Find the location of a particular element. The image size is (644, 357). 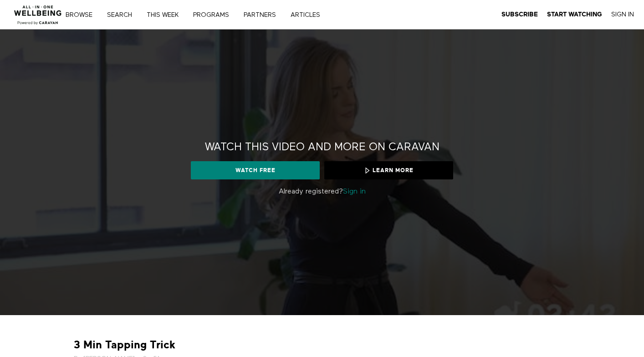

strong: Subscribe is located at coordinates (520, 14).